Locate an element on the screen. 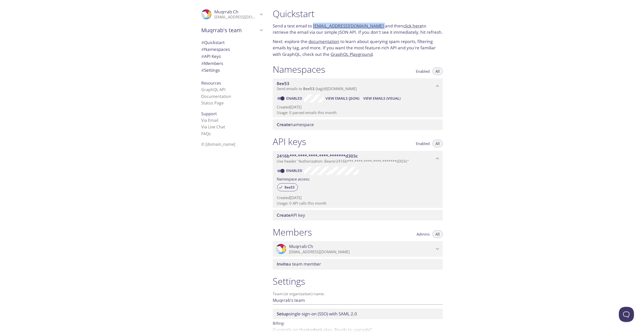 The image size is (644, 332). span: View Emails (Visual) is located at coordinates (382, 98).